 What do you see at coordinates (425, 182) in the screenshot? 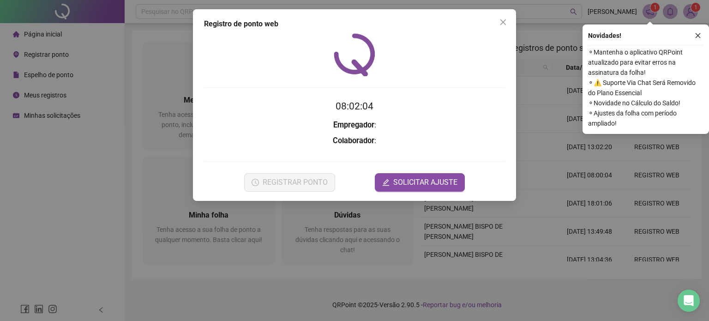
I see `span: SOLICITAR AJUSTE` at bounding box center [425, 182].